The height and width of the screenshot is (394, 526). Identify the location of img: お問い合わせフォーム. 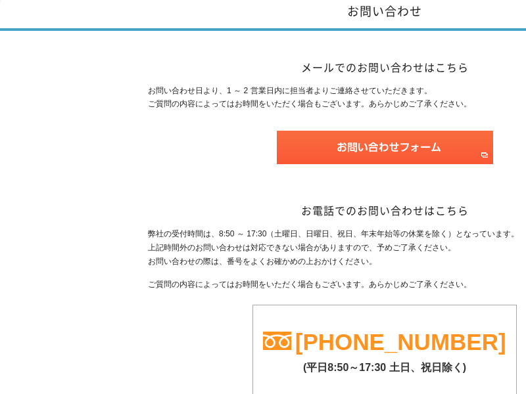
(385, 147).